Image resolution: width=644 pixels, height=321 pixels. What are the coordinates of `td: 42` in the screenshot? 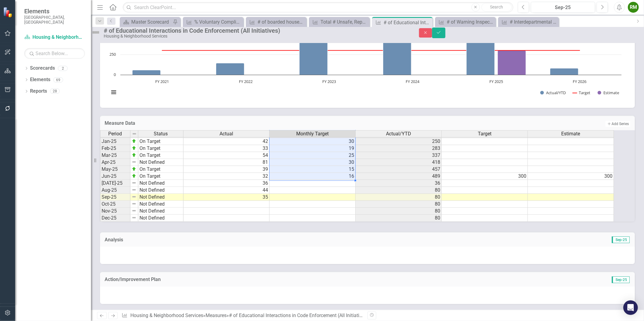 It's located at (226, 141).